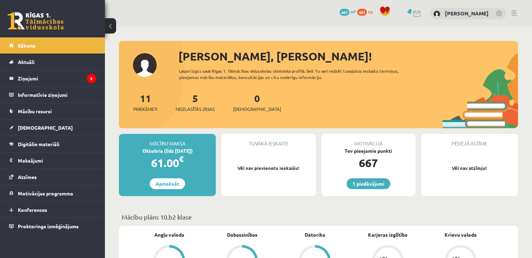 This screenshot has width=532, height=258. Describe the element at coordinates (299, 74) in the screenshot. I see `div: Laipni lūgts savā Rīgas 1. Tālmācības vidusskolas skolnieka profilā. Šeit Tu vari redzēt tuvojošo...` at that location.